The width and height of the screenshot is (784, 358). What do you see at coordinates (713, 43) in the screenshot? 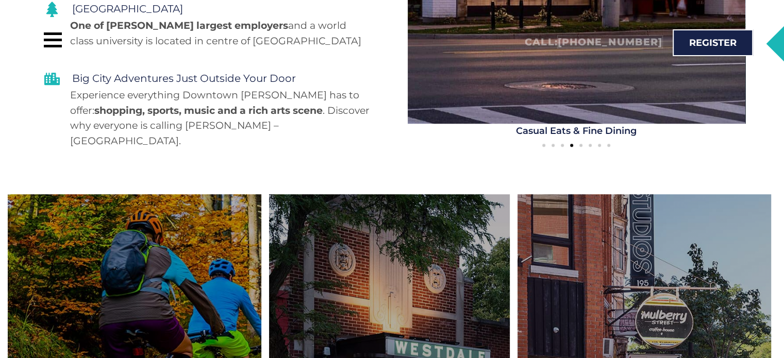
I see `span: Register` at bounding box center [713, 43].